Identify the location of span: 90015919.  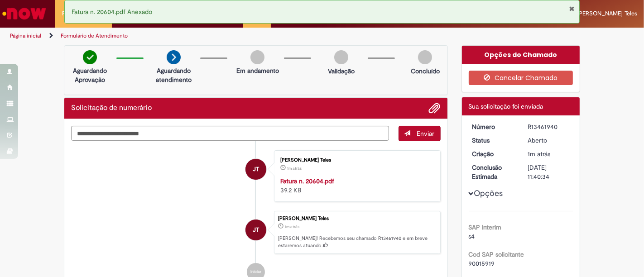
(482, 263).